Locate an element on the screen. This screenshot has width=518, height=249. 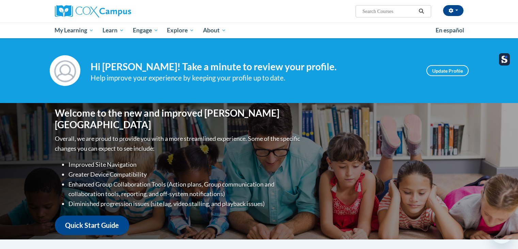
a: About is located at coordinates (215, 30).